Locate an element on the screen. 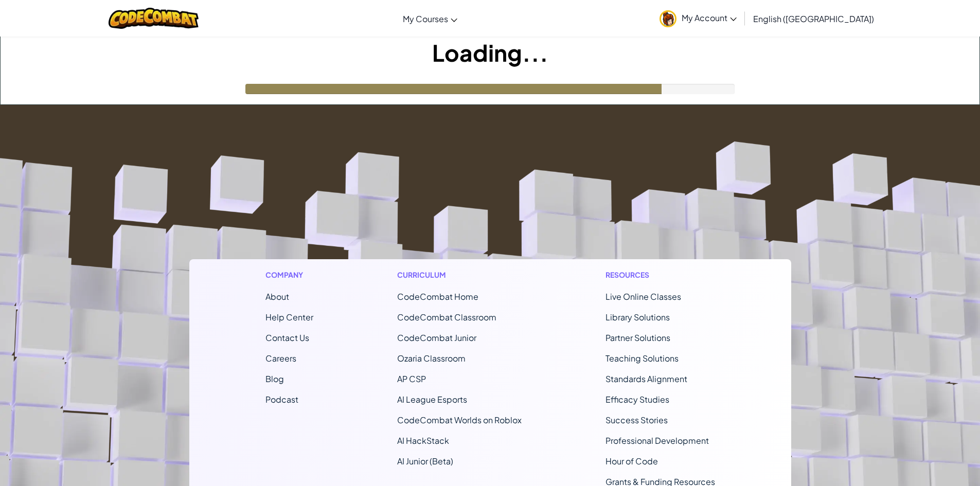 The height and width of the screenshot is (486, 980). a: Teaching Solutions is located at coordinates (642, 358).